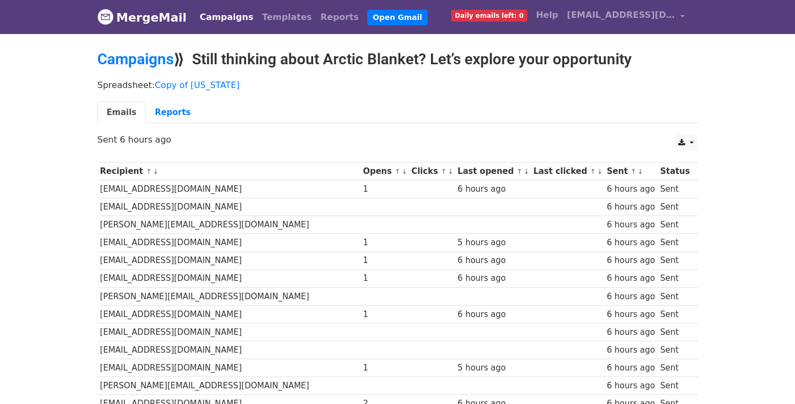 Image resolution: width=795 pixels, height=404 pixels. I want to click on a: Daily emails left: 0, so click(489, 15).